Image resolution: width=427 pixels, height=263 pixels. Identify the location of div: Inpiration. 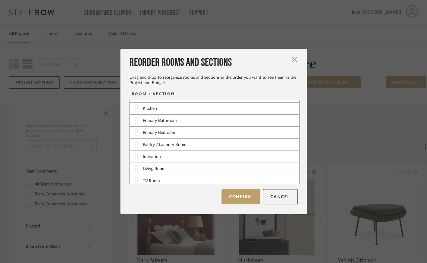
(152, 157).